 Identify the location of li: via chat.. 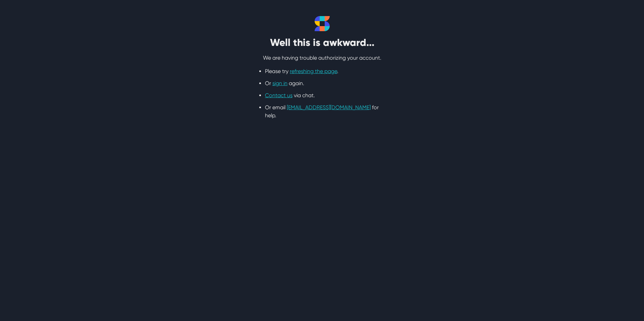
(322, 96).